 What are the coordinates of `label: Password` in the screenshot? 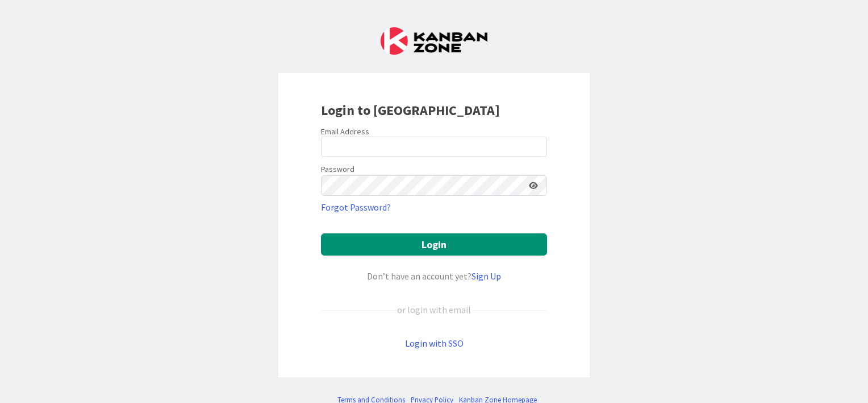 It's located at (338, 169).